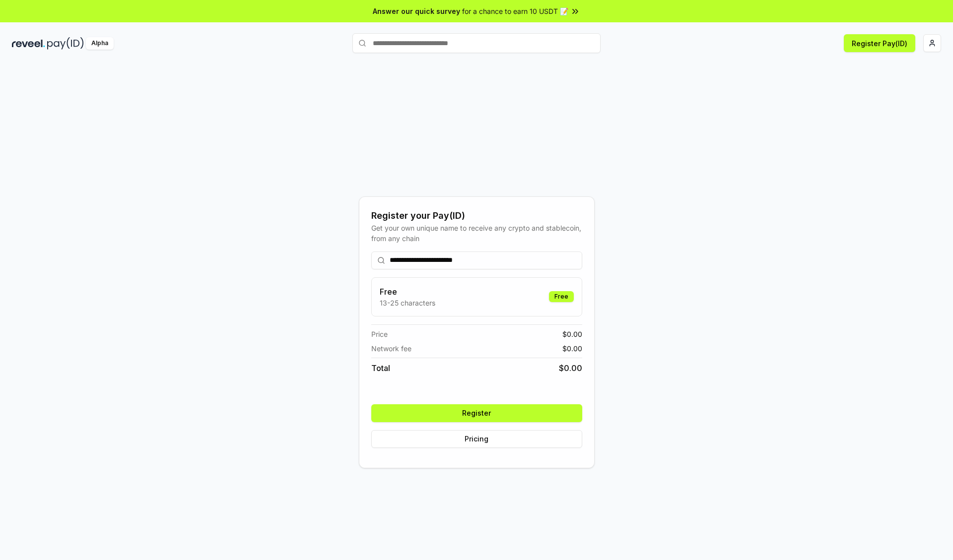  What do you see at coordinates (28, 43) in the screenshot?
I see `img: reveel_dark` at bounding box center [28, 43].